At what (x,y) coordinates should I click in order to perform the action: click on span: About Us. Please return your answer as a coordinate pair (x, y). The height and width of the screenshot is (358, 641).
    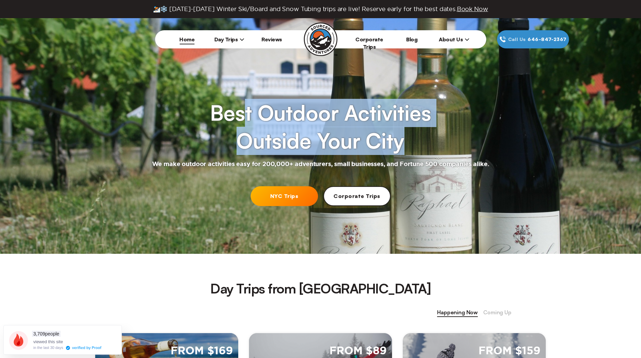
    Looking at the image, I should click on (454, 39).